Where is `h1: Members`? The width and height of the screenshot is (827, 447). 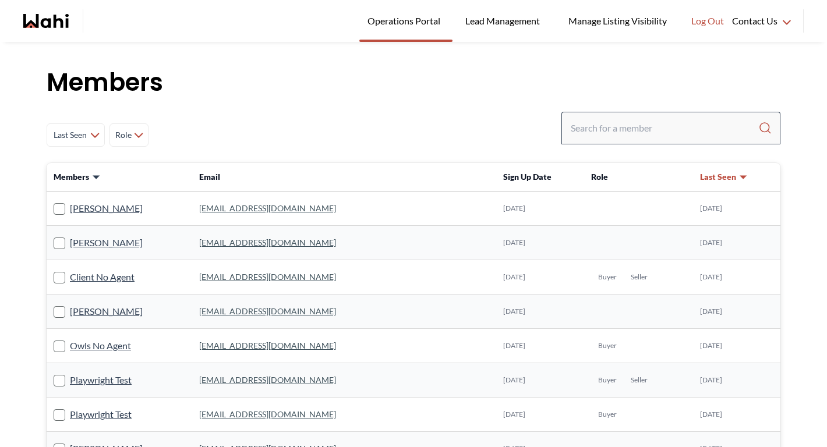
h1: Members is located at coordinates (413, 83).